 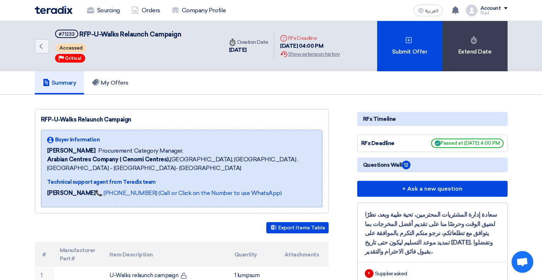 I want to click on h5: Summary, so click(x=59, y=83).